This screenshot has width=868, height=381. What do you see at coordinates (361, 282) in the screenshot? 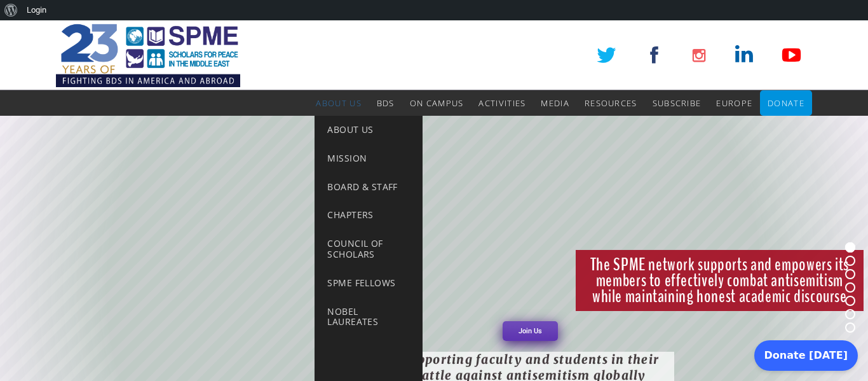
I see `span: SPME Fellows` at bounding box center [361, 282].